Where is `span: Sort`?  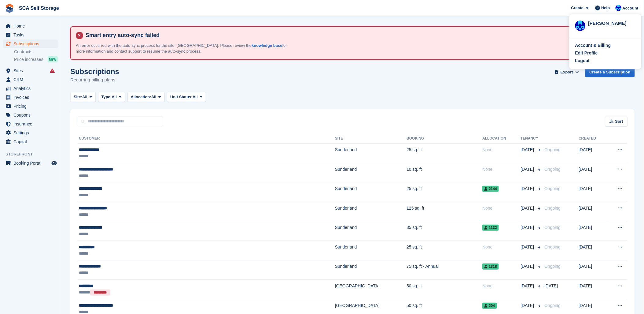 span: Sort is located at coordinates (620, 121).